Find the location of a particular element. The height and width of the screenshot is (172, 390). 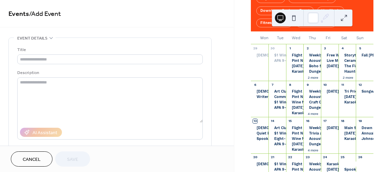

div: 20 is located at coordinates (255, 158).